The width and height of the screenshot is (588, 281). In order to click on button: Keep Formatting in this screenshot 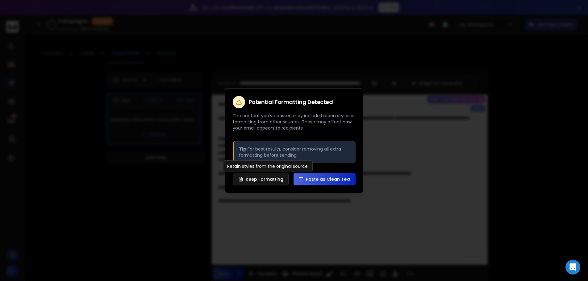, I will do `click(261, 179)`.